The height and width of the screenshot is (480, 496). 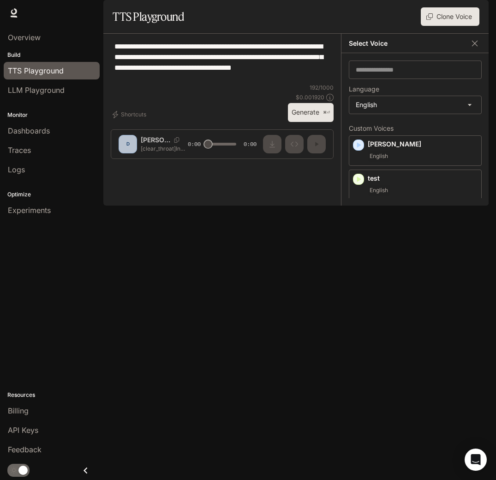 What do you see at coordinates (476, 459) in the screenshot?
I see `div: Open Intercom Messenger` at bounding box center [476, 459].